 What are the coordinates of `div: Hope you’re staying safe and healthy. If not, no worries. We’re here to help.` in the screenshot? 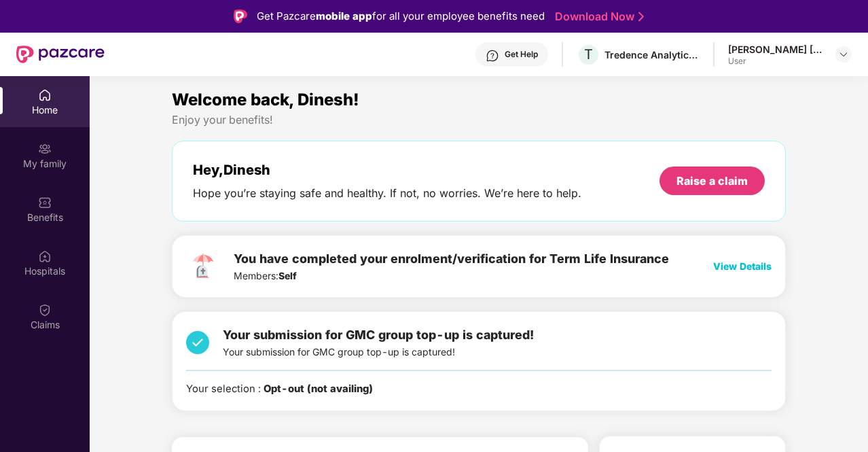 It's located at (387, 193).